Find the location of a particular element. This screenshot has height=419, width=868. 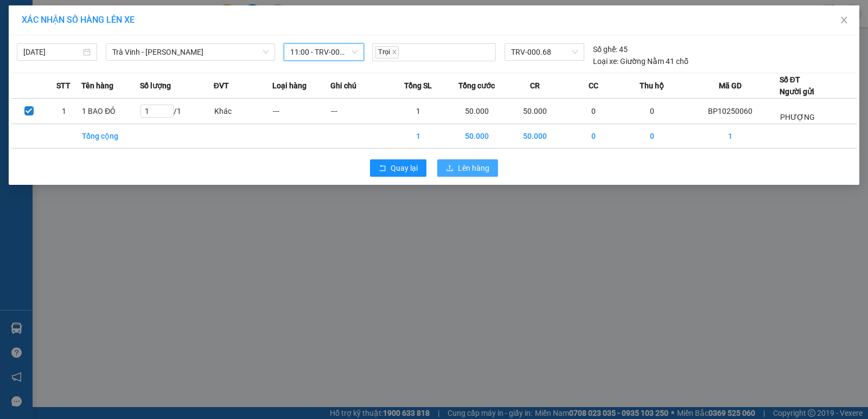

td: 1 BAO ĐỎ is located at coordinates (111, 111).